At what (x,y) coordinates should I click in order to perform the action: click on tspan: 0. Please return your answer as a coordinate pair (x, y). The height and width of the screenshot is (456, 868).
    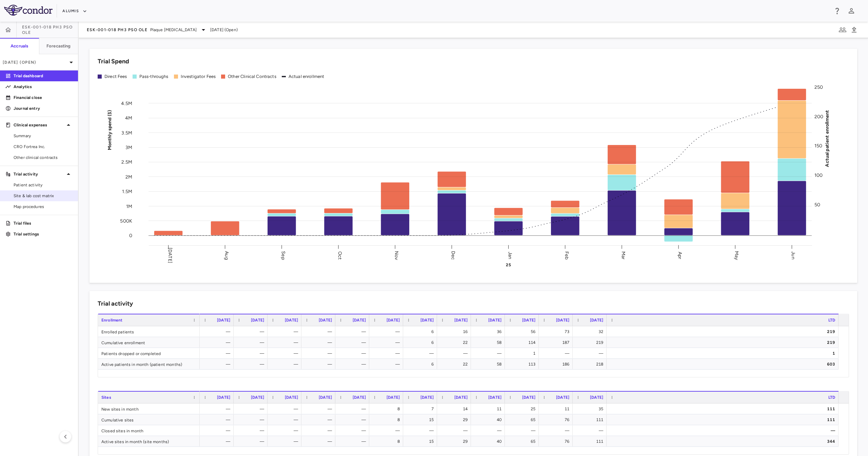
    Looking at the image, I should click on (131, 235).